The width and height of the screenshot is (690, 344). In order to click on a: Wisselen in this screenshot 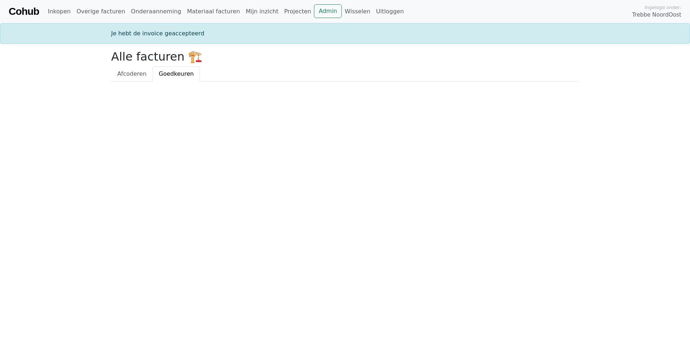, I will do `click(357, 12)`.